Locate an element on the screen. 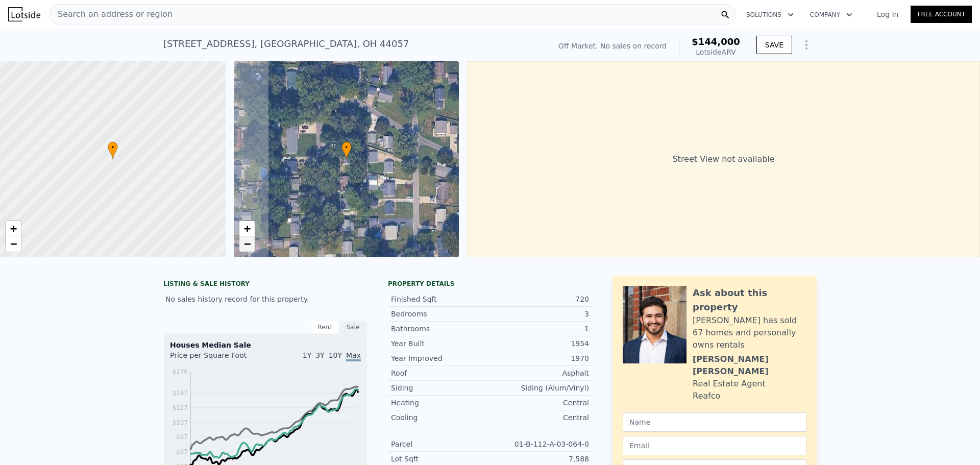 This screenshot has height=465, width=980. span: 1Y is located at coordinates (307, 356).